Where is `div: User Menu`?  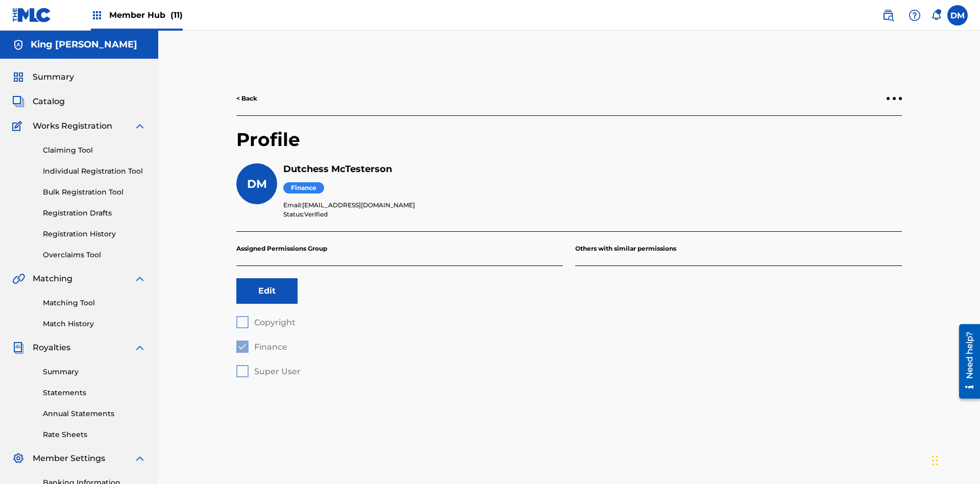
div: User Menu is located at coordinates (957, 15).